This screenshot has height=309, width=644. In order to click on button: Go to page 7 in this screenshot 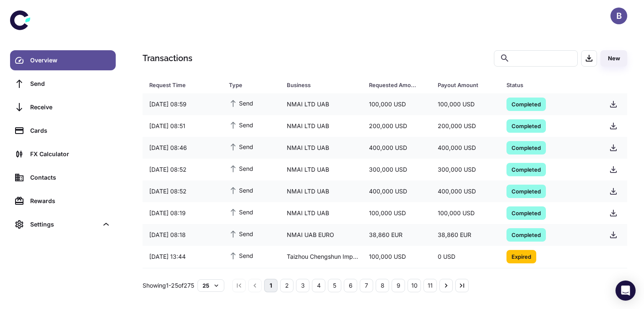, I will do `click(366, 286)`.